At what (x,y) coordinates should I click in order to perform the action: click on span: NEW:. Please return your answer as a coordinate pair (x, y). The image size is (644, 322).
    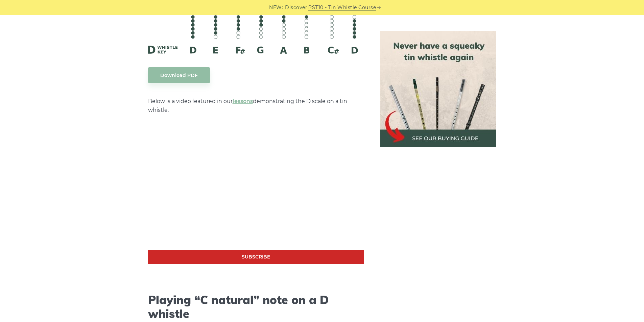
    Looking at the image, I should click on (276, 7).